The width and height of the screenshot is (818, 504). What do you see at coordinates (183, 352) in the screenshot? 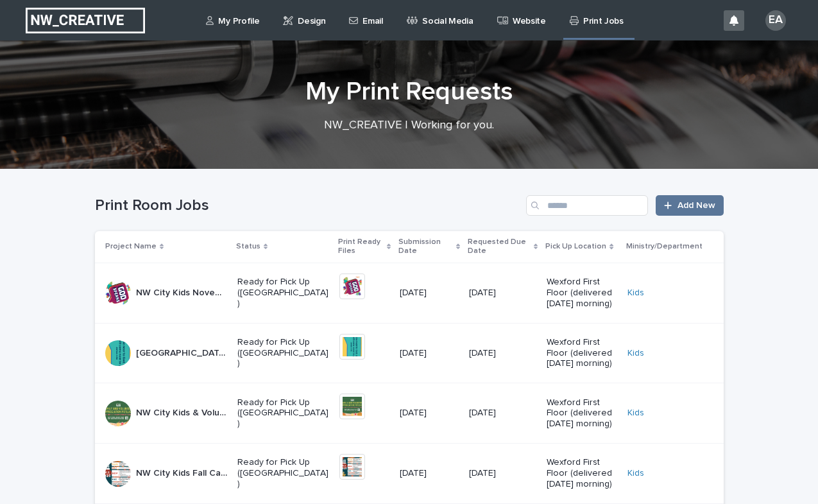
I see `p: North Way City November25 Wonder Ink Memory Verse Cards` at bounding box center [183, 352].